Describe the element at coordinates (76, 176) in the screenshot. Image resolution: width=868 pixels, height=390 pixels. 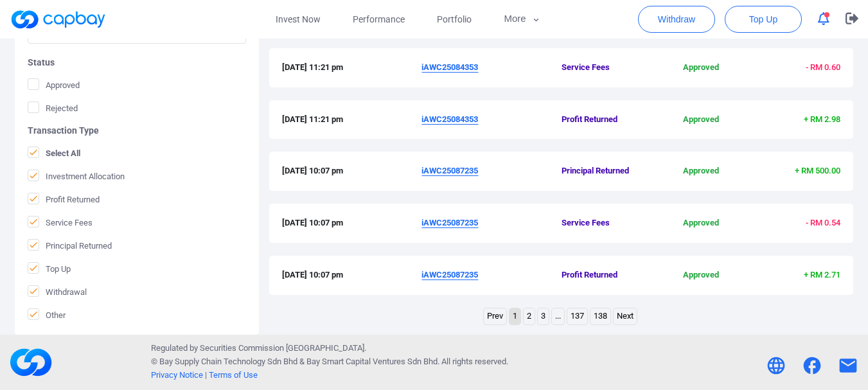
I see `span: Investment Allocation` at that location.